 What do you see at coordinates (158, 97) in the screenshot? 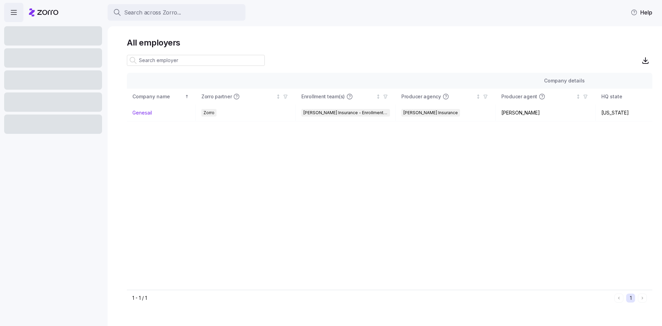
I see `div: Company name` at bounding box center [158, 97].